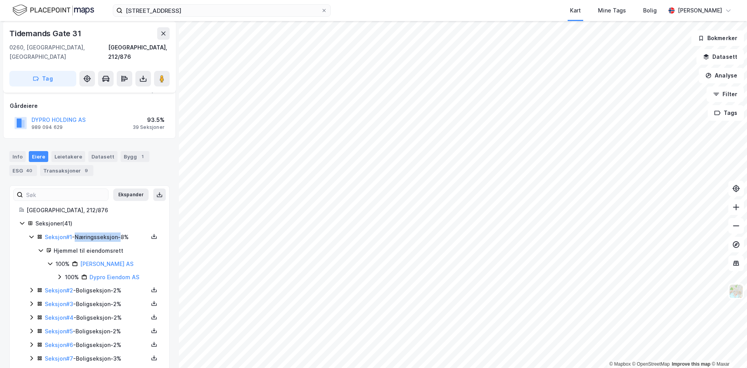  Describe the element at coordinates (59, 290) in the screenshot. I see `a: Seksjon#2` at that location.